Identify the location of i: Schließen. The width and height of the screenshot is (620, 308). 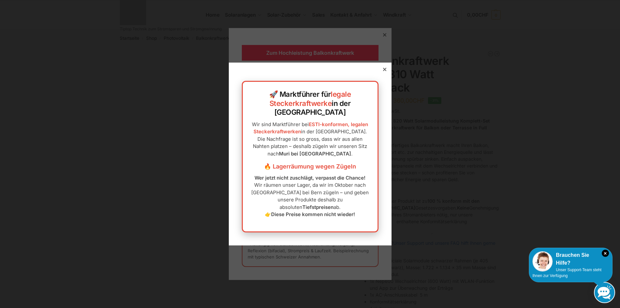
(605, 253).